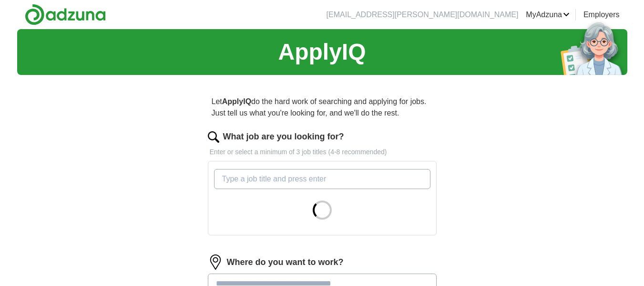  I want to click on a: MyAdzuna, so click(548, 15).